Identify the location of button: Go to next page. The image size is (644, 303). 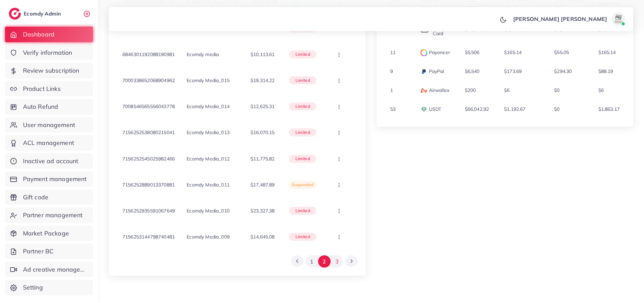
(351, 261).